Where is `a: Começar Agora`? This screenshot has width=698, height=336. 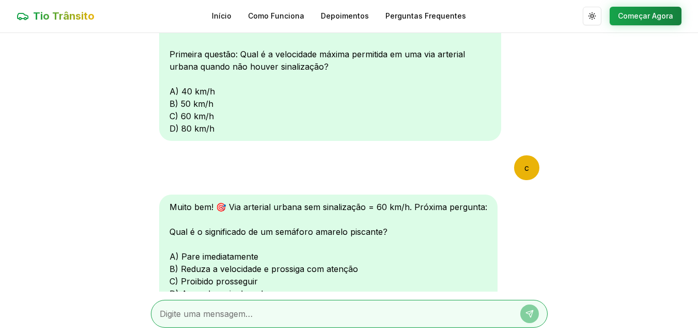 a: Começar Agora is located at coordinates (645, 16).